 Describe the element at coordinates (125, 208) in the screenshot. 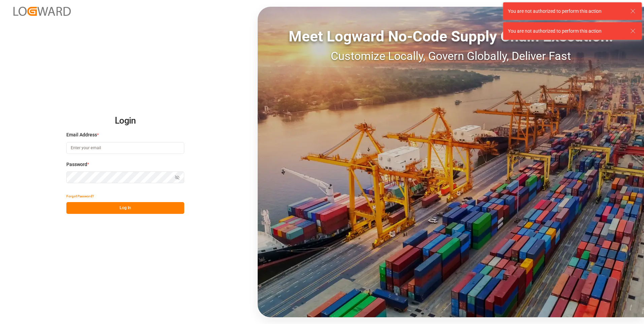

I see `button: Log In` at that location.